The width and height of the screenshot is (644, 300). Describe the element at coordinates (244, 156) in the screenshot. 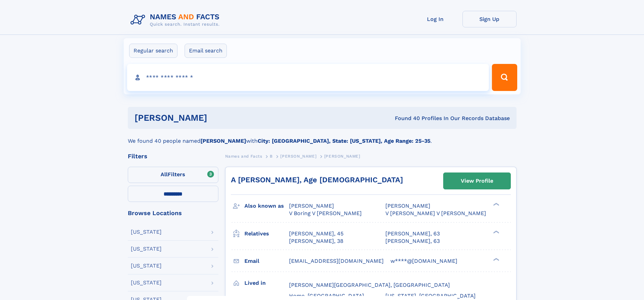

I see `a: Names and Facts` at that location.